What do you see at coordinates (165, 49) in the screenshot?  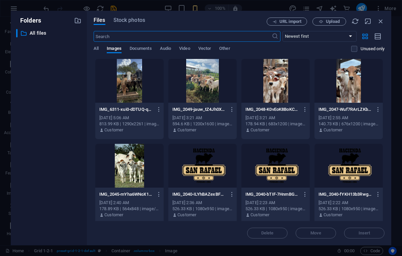 I see `span: Audio` at bounding box center [165, 49].